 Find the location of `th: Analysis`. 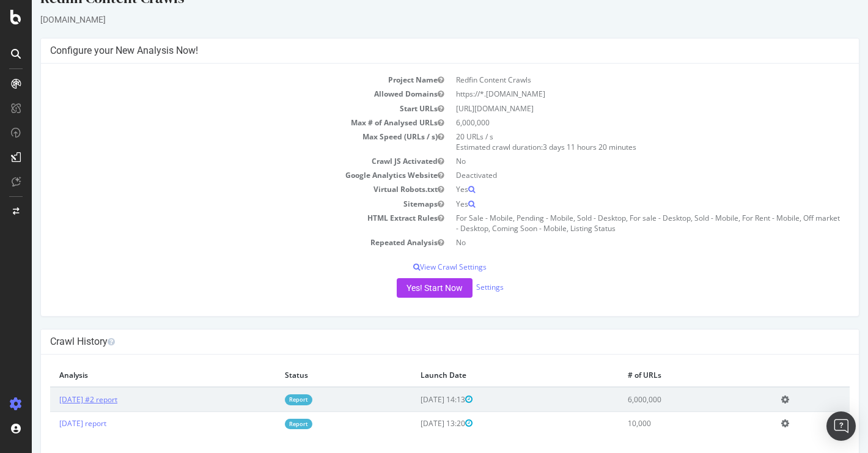

th: Analysis is located at coordinates (131, 375).